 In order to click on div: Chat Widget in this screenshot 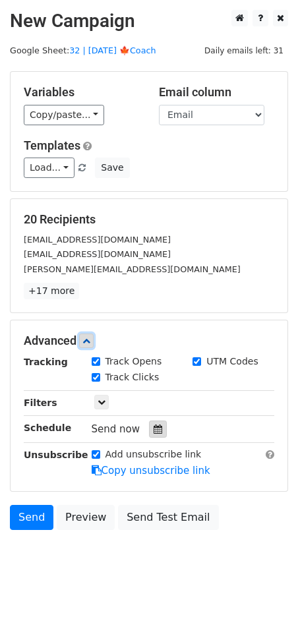, I will do `click(265, 613)`.